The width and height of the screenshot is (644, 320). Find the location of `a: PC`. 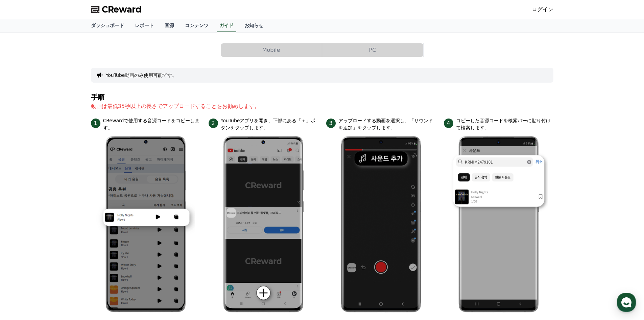

a: PC is located at coordinates (373, 50).